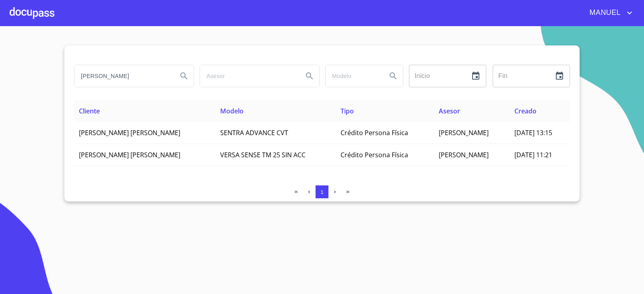 The width and height of the screenshot is (644, 294). Describe the element at coordinates (322, 192) in the screenshot. I see `button: 1` at that location.